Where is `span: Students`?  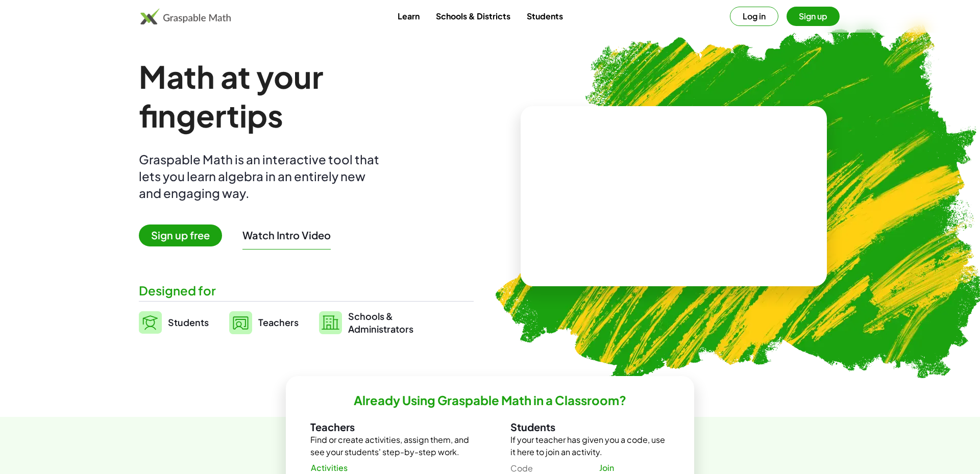
span: Students is located at coordinates (188, 322).